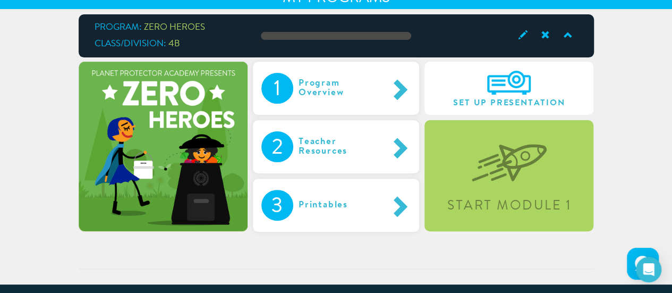 The width and height of the screenshot is (672, 293). Describe the element at coordinates (649, 269) in the screenshot. I see `div: Open Intercom Messenger` at that location.